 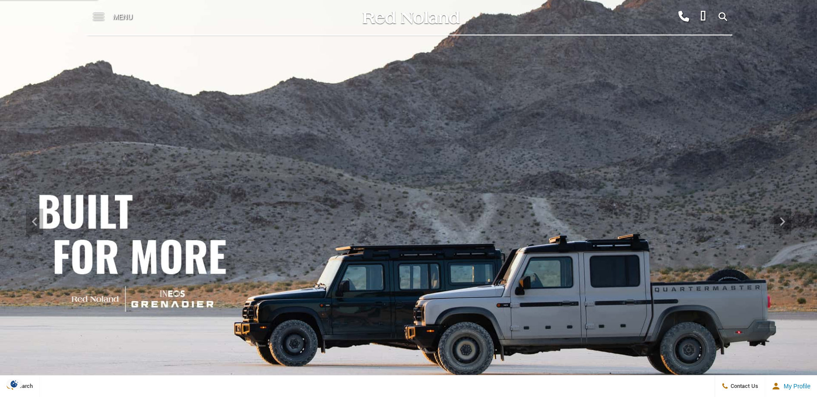 What do you see at coordinates (795, 386) in the screenshot?
I see `span: My Profile` at bounding box center [795, 386].